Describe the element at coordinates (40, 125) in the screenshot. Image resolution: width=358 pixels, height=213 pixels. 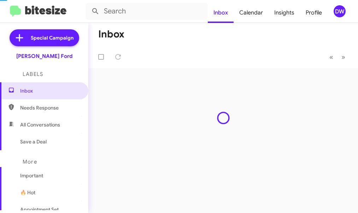
I see `span: All Conversations` at that location.